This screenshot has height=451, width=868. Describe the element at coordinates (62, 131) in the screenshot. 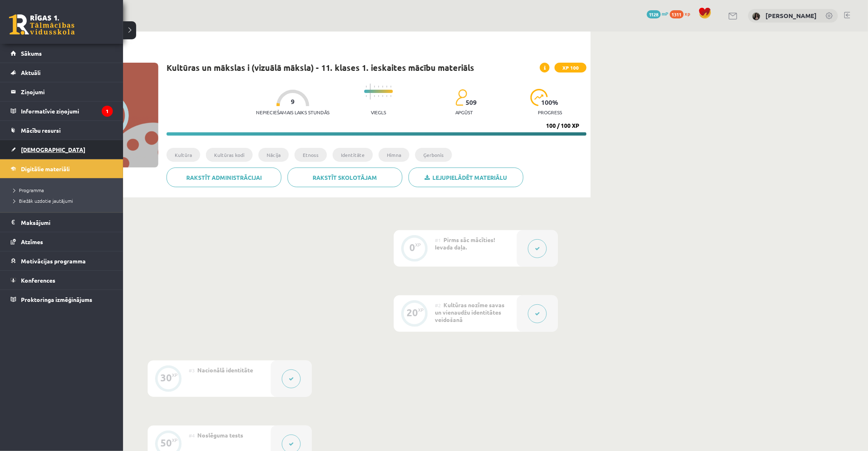

I see `a: Mācību resursi` at that location.